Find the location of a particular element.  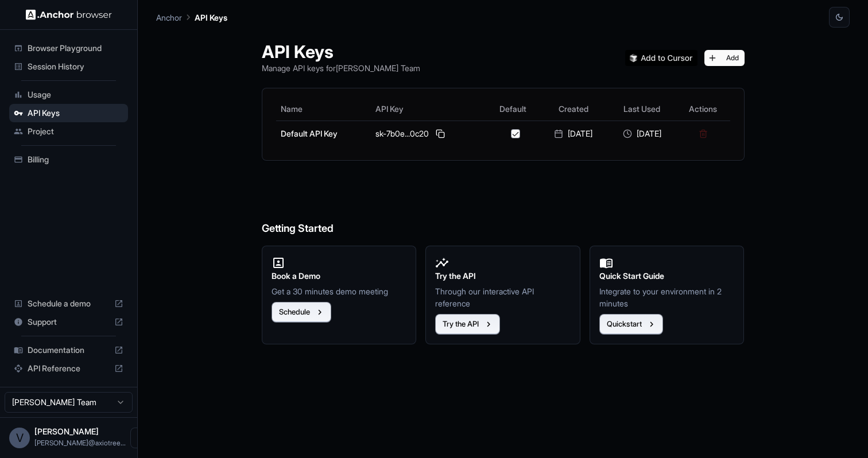

p: Through our interactive API reference is located at coordinates (503, 297).